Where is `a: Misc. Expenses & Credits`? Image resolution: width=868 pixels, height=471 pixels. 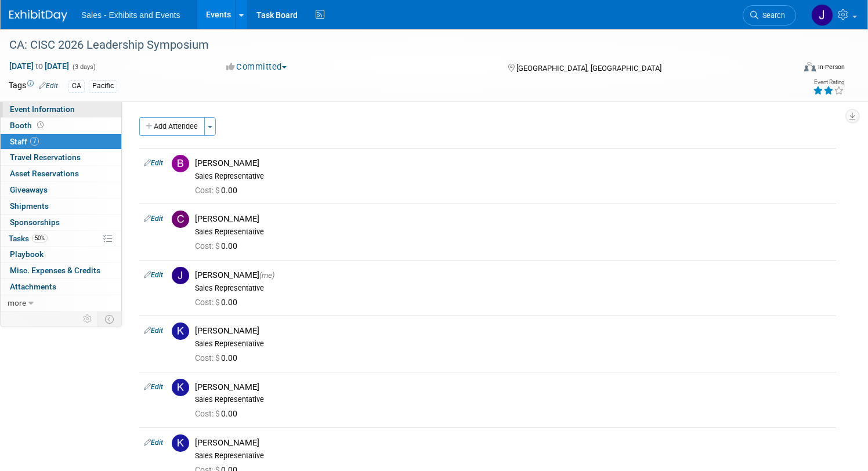
a: Misc. Expenses & Credits is located at coordinates (61, 270).